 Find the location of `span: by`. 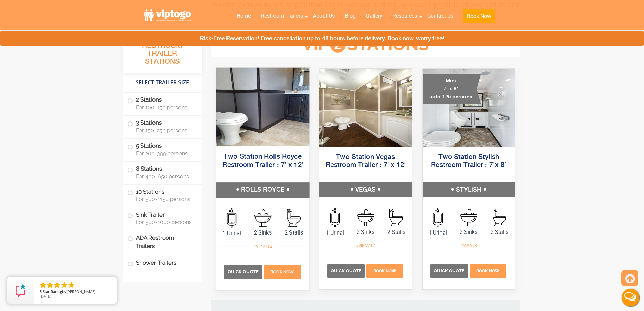

span: by is located at coordinates (75, 292).